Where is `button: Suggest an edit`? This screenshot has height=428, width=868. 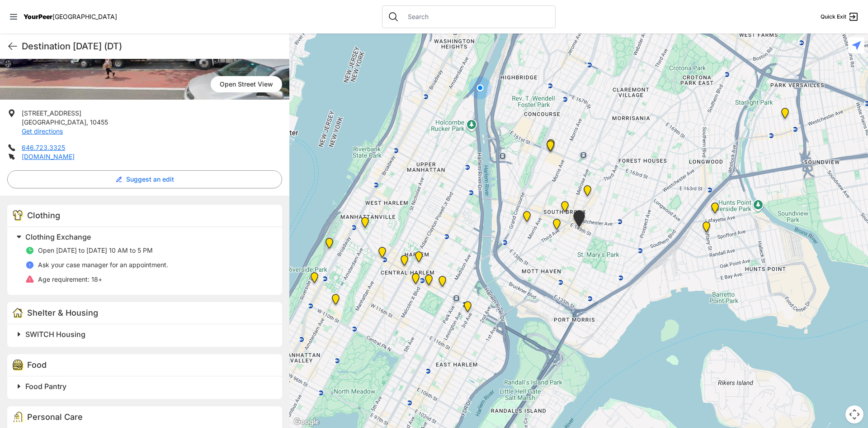 button: Suggest an edit is located at coordinates (144, 179).